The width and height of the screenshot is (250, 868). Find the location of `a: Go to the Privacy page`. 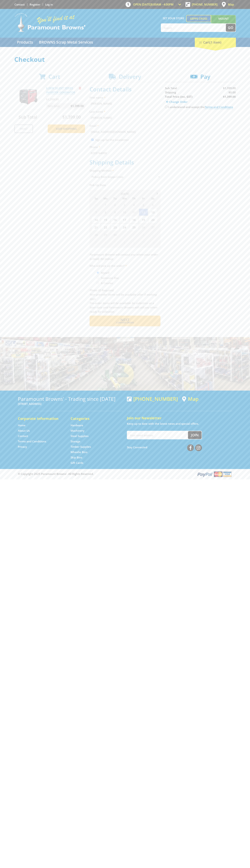

a: Go to the Privacy page is located at coordinates (22, 447).